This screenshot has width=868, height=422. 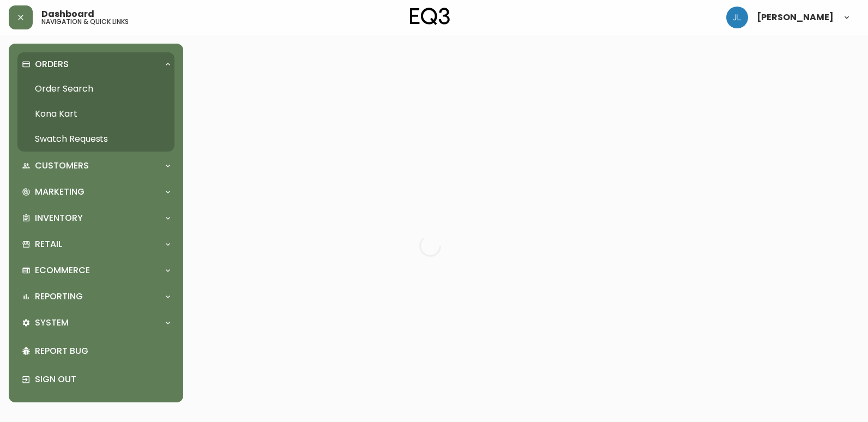 What do you see at coordinates (96, 192) in the screenshot?
I see `div: Marketing` at bounding box center [96, 192].